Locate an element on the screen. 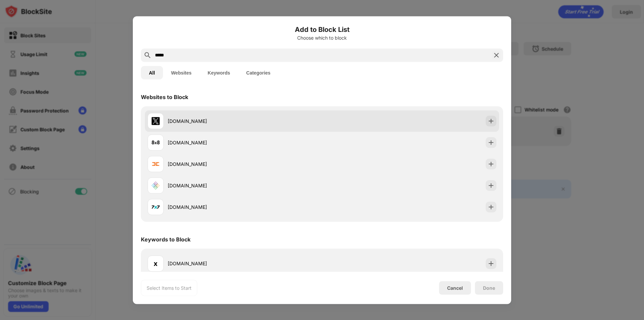  button: Categories is located at coordinates (258, 73).